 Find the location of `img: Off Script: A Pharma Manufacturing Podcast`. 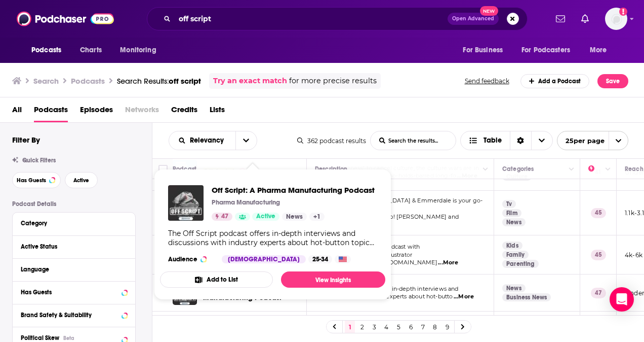

img: Off Script: A Pharma Manufacturing Podcast is located at coordinates (186, 203).